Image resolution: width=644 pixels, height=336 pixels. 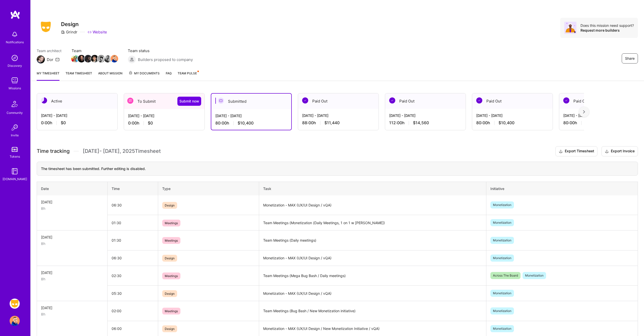 What do you see at coordinates (188, 76) in the screenshot?
I see `a: Team Pulse` at bounding box center [188, 76].